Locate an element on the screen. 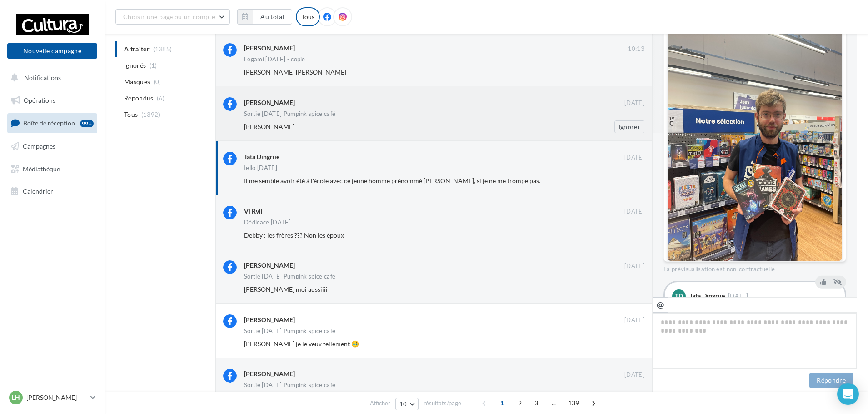  span: Choisir une page ou un compte is located at coordinates (169, 16).